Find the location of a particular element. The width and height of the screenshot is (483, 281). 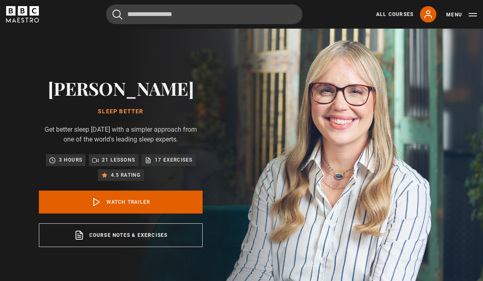

p: 3 hours is located at coordinates (70, 160).